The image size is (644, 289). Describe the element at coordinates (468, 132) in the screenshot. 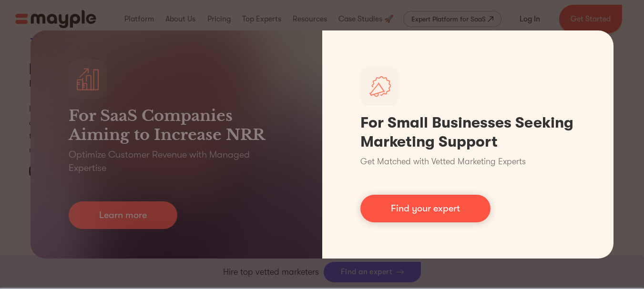

I see `h1: For Small Businesses Seeking Marketing Support` at that location.